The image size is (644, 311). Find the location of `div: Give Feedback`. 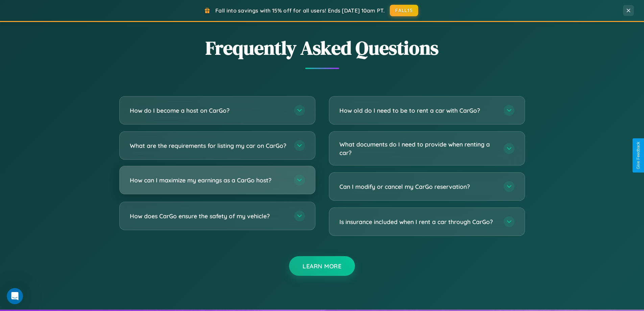

div: Give Feedback is located at coordinates (638, 156).